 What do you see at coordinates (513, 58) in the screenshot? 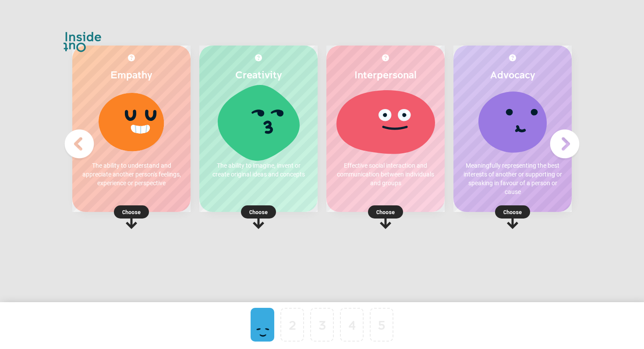
I see `img: More about Advocacy` at bounding box center [513, 58].